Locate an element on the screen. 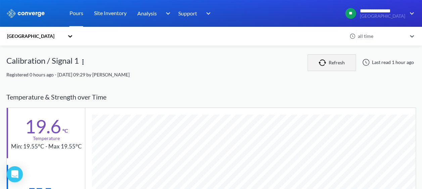 Image resolution: width=422 pixels, height=189 pixels. div: Temperature & Strength over Time is located at coordinates (211, 97).